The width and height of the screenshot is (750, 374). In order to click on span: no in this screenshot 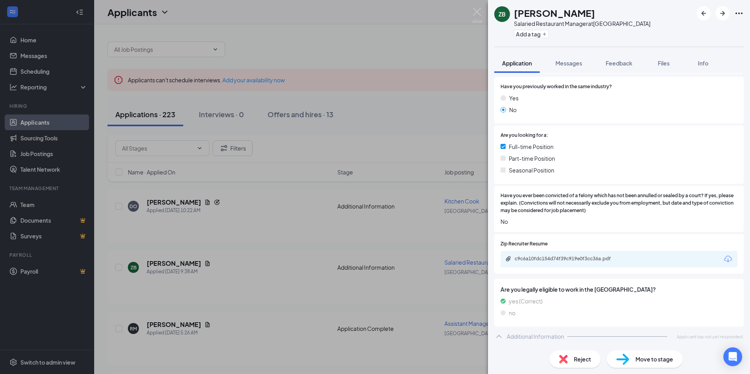, I will do `click(512, 313)`.